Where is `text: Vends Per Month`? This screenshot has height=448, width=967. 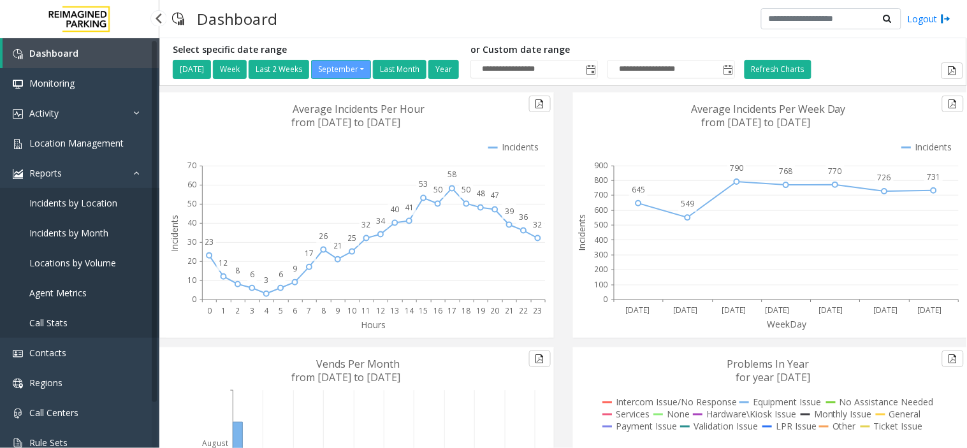
text: Vends Per Month is located at coordinates (358, 364).